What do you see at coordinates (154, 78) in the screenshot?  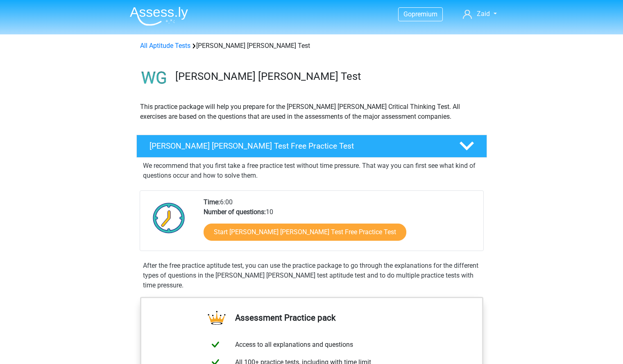 I see `img: watson glaser test` at bounding box center [154, 78].